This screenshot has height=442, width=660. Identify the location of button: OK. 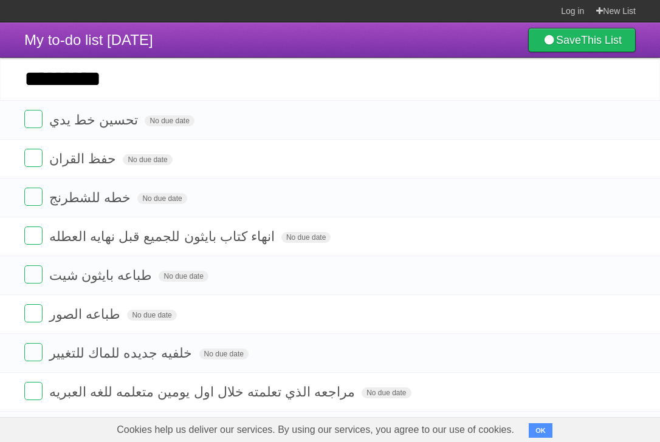
(540, 431).